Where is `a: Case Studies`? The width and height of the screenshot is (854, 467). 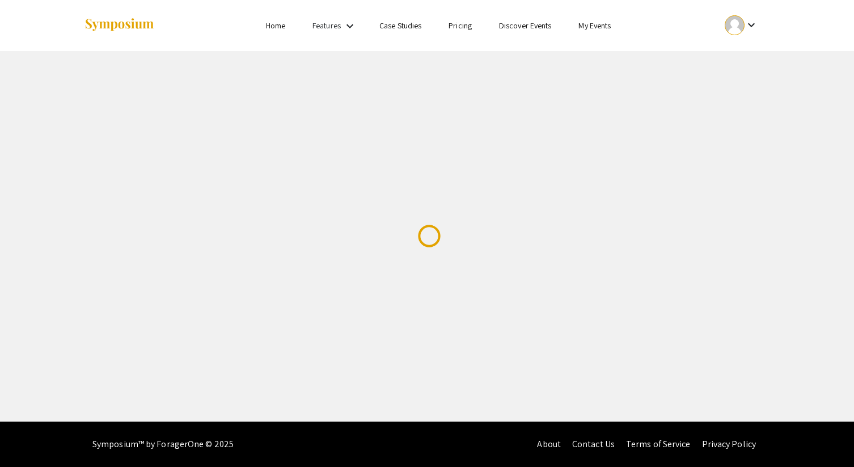 a: Case Studies is located at coordinates (400, 26).